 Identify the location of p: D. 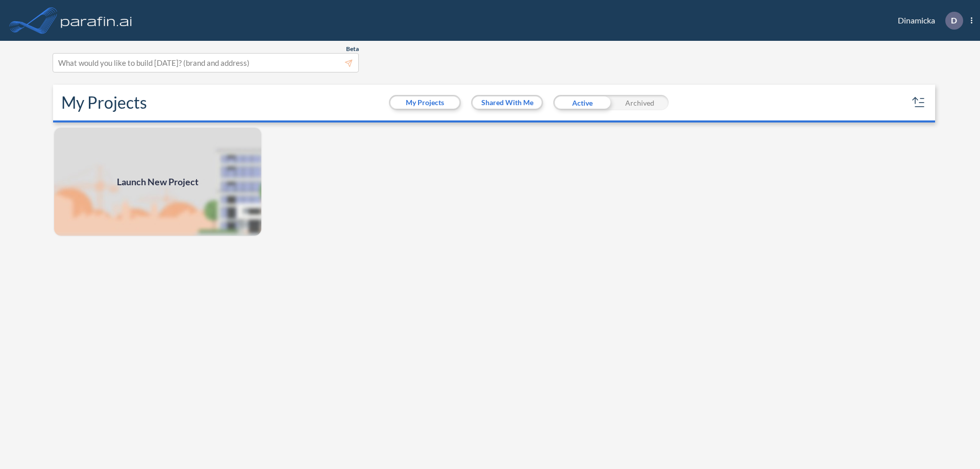
(954, 21).